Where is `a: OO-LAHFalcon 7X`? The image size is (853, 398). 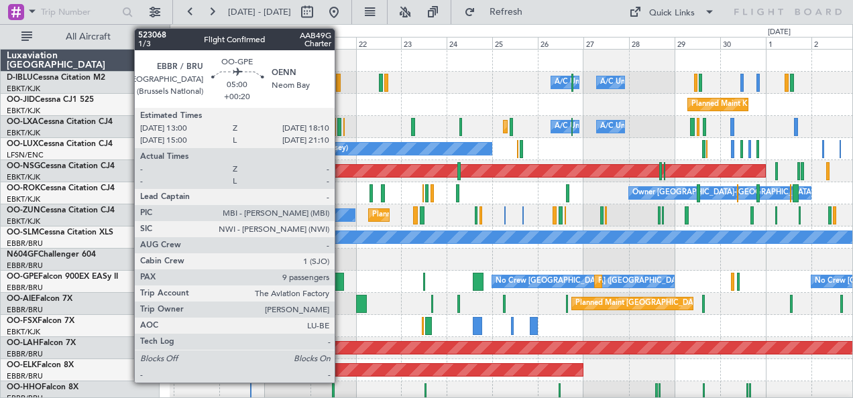
a: OO-LAHFalcon 7X is located at coordinates (41, 343).